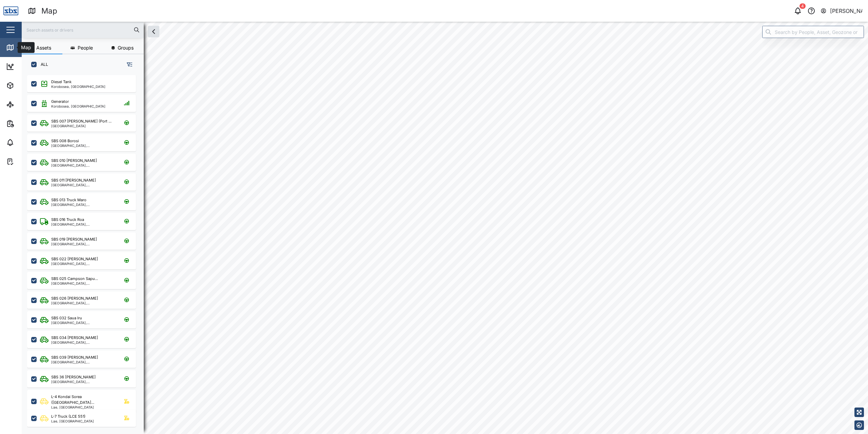 The image size is (868, 434). Describe the element at coordinates (11, 11) in the screenshot. I see `img: Main Logo` at that location.